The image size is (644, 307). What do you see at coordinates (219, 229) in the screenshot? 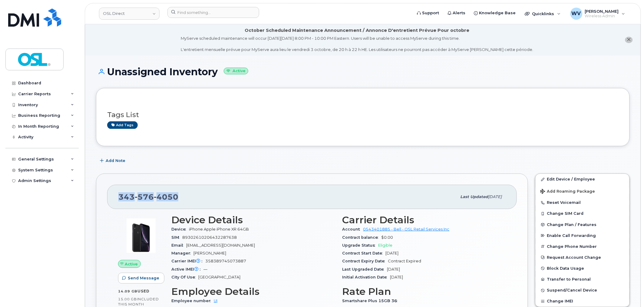
I see `span: iPhone Apple iPhone XR 64GB` at bounding box center [219, 229].